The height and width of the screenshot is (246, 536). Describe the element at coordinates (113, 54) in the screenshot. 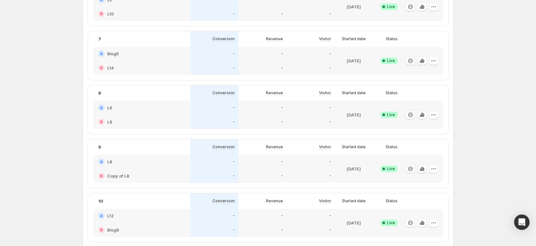

I see `h2: Blog5` at that location.